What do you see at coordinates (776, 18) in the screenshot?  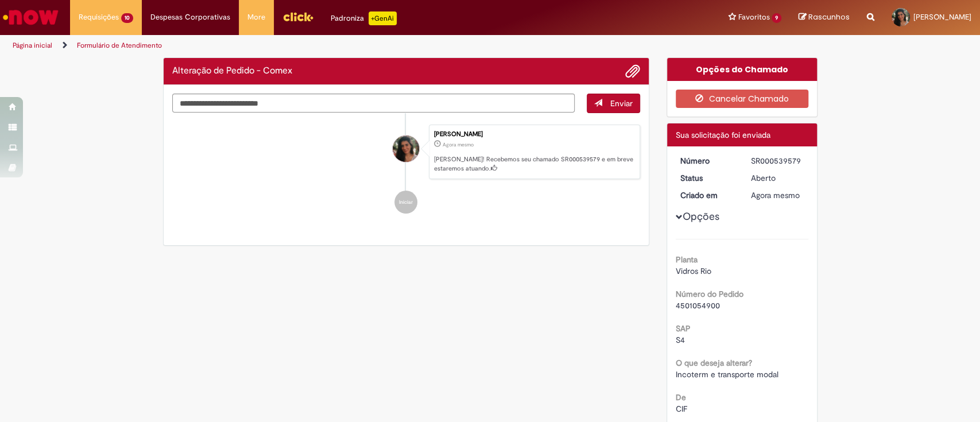 I see `span: 9` at bounding box center [776, 18].